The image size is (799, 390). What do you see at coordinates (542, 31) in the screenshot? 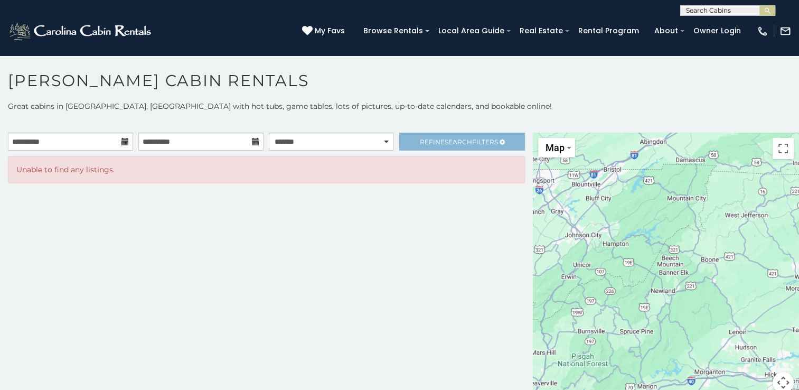
I see `a: Real Estate` at bounding box center [542, 31].